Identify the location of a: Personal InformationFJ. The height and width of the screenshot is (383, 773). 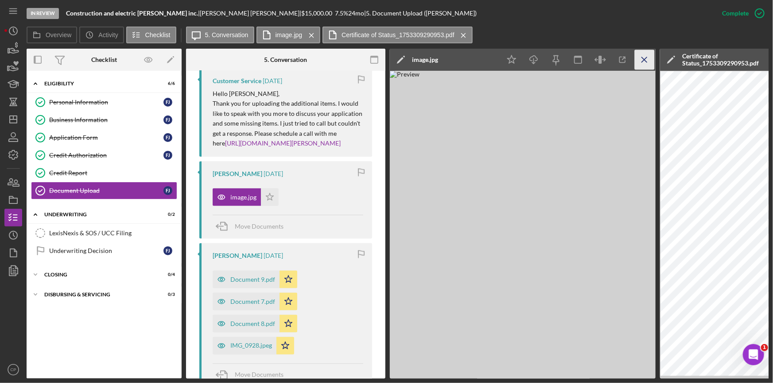
(104, 102).